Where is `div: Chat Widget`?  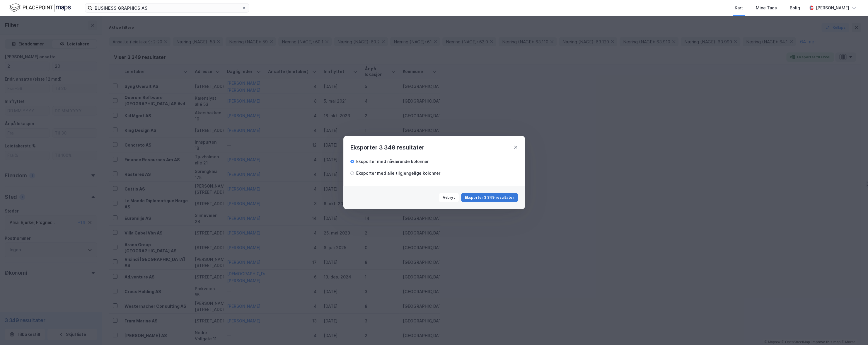 div: Chat Widget is located at coordinates (853, 331).